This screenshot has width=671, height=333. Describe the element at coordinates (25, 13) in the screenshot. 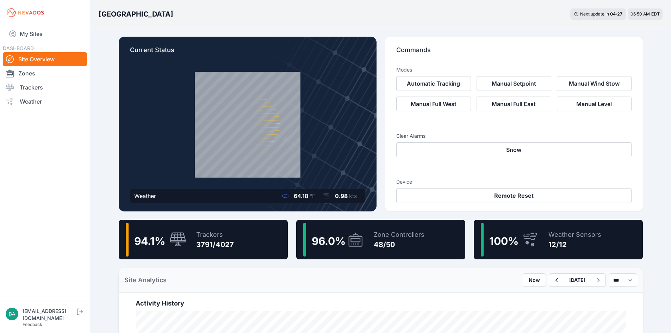

I see `img: Nevados` at that location.